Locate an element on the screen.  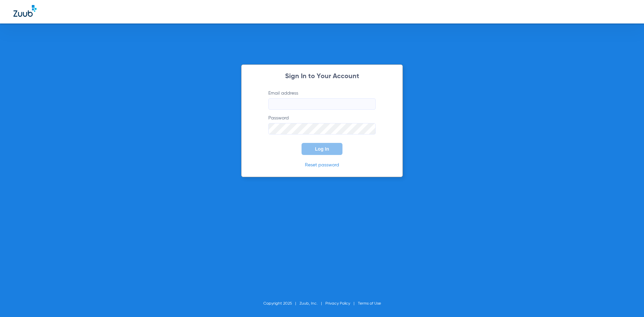
input: Password is located at coordinates (322, 129).